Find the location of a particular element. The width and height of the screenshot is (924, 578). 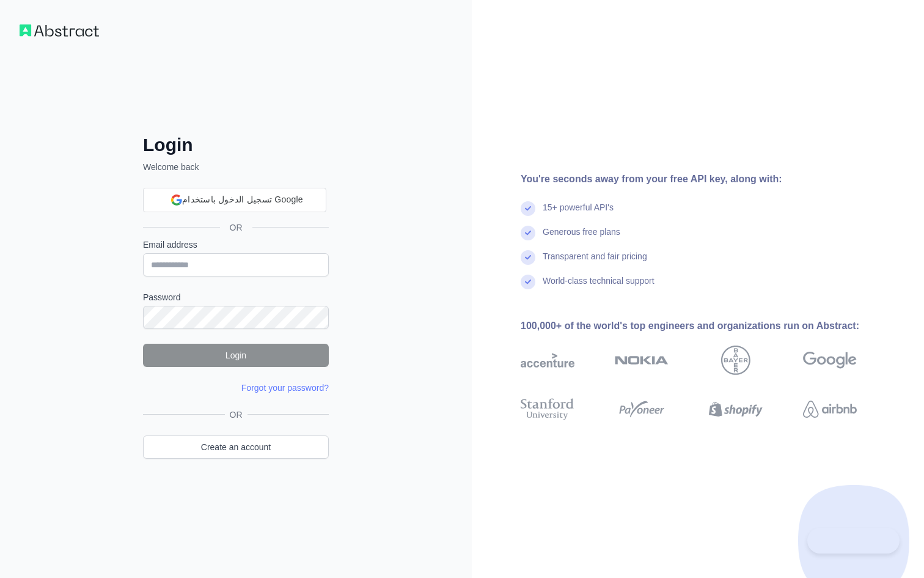

p: Welcome back is located at coordinates (236, 167).